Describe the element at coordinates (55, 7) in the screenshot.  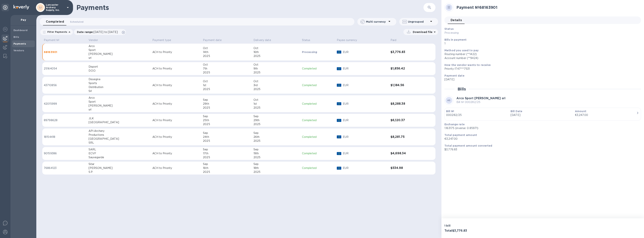
I see `p: Lancaster Archery Supply, Inc.` at that location.